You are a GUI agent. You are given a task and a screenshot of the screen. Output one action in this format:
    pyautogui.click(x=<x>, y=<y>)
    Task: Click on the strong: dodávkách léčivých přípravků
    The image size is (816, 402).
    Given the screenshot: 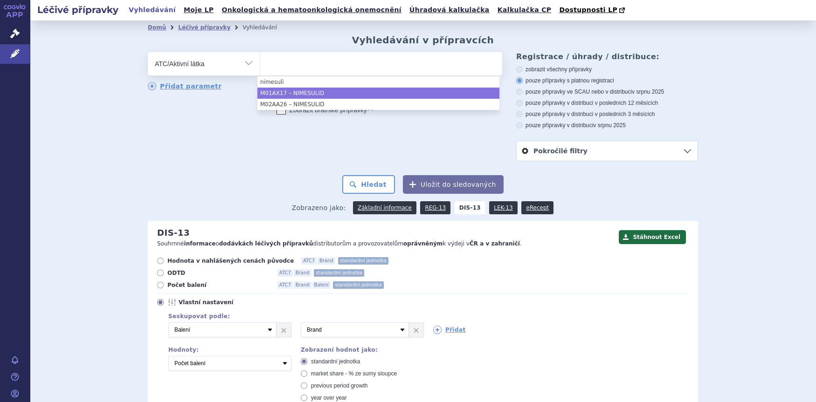 What is the action you would take?
    pyautogui.click(x=266, y=244)
    